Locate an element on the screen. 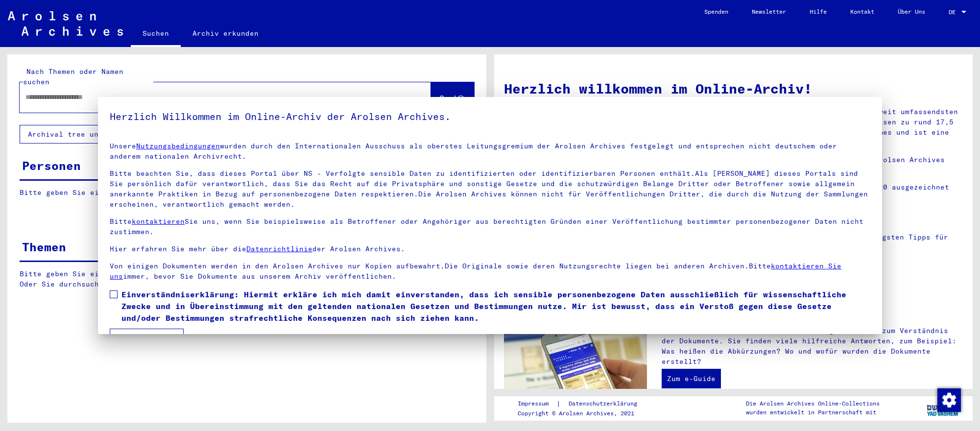 This screenshot has width=980, height=431. p: Bitte Sie uns, wenn Sie beispielsweise als Betroffener oder Angehöriger aus berechtigten Gründen ... is located at coordinates (490, 227).